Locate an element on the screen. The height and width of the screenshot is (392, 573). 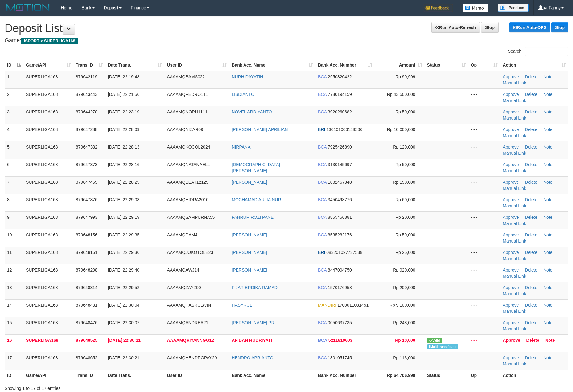
th: Bank Acc. Name: activate to sort column ascending is located at coordinates (272, 65).